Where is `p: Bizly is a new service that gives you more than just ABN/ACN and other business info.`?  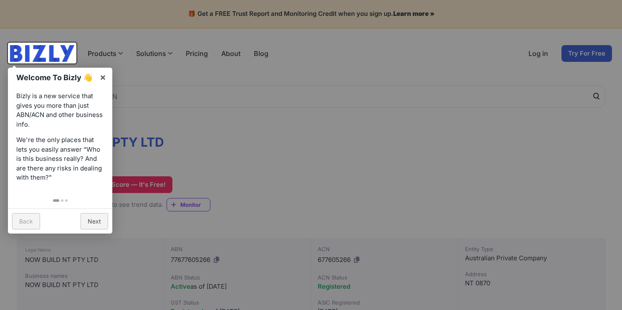 p: Bizly is a new service that gives you more than just ABN/ACN and other business info. is located at coordinates (60, 110).